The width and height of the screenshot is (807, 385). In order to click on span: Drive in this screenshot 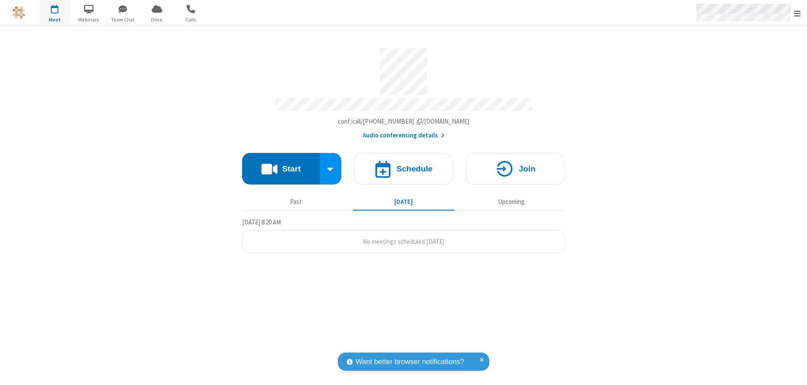, I will do `click(157, 20)`.